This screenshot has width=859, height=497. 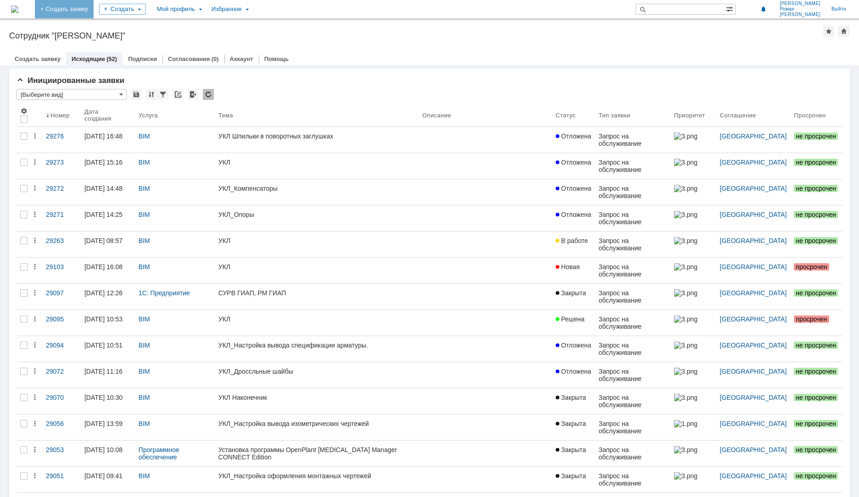 I want to click on div: 29276, so click(x=61, y=136).